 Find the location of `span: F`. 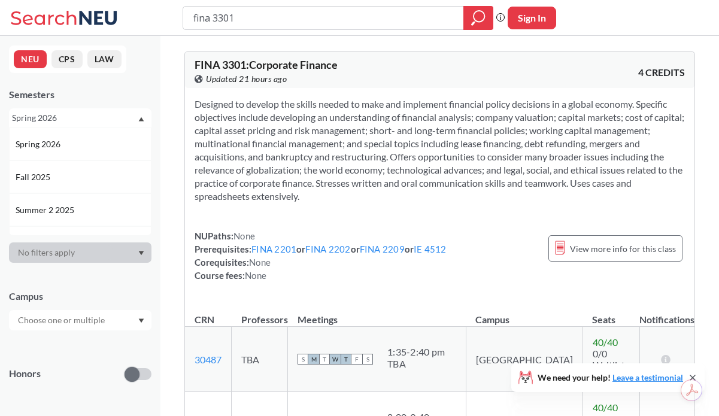

span: F is located at coordinates (357, 359).